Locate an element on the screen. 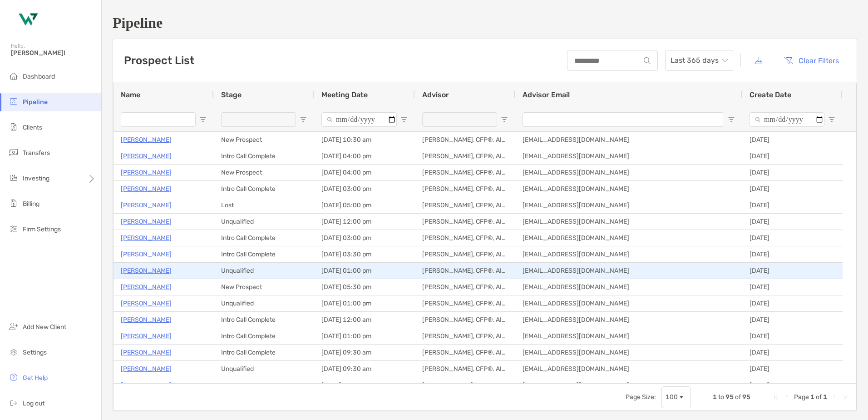  span: Firm Settings is located at coordinates (42, 229).